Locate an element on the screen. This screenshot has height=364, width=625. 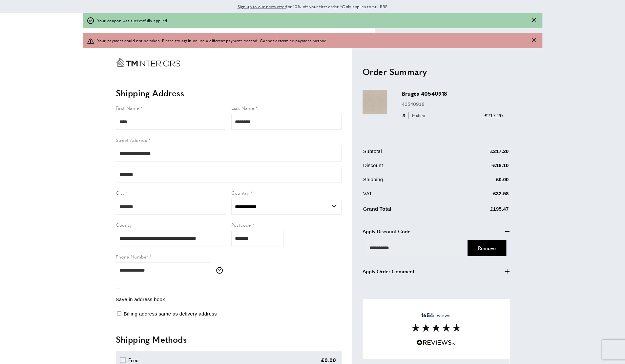
strong: 1654 is located at coordinates (427, 315).